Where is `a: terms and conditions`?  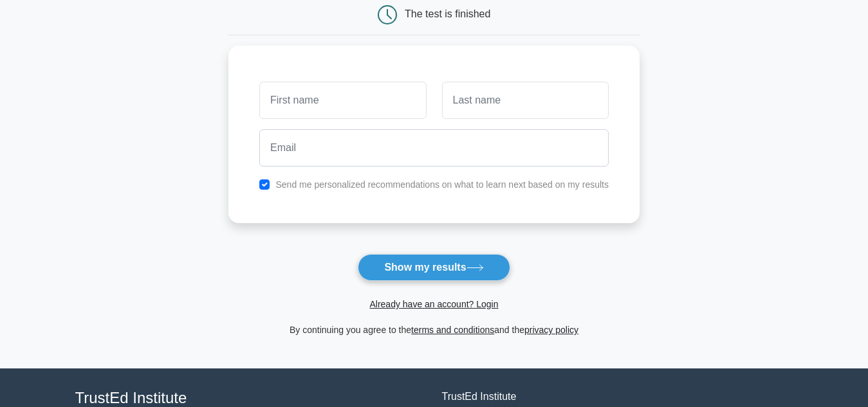 a: terms and conditions is located at coordinates (452, 330).